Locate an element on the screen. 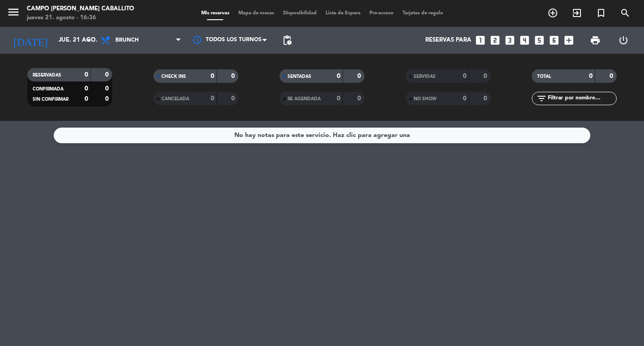  span: CANCELADA is located at coordinates (175, 99).